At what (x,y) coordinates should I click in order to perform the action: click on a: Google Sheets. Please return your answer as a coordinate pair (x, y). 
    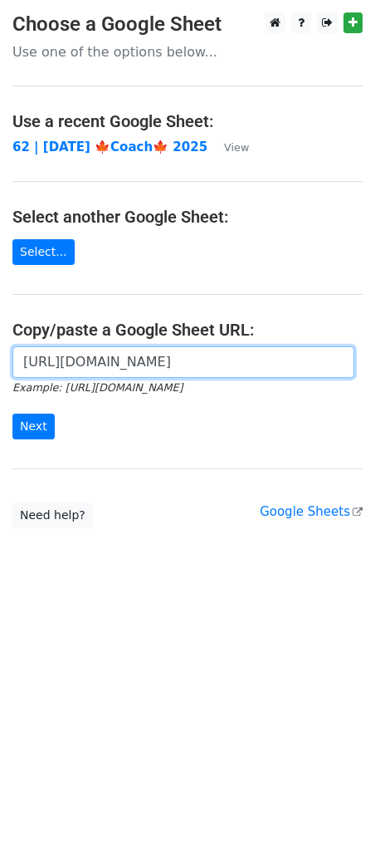
    Looking at the image, I should click on (312, 511).